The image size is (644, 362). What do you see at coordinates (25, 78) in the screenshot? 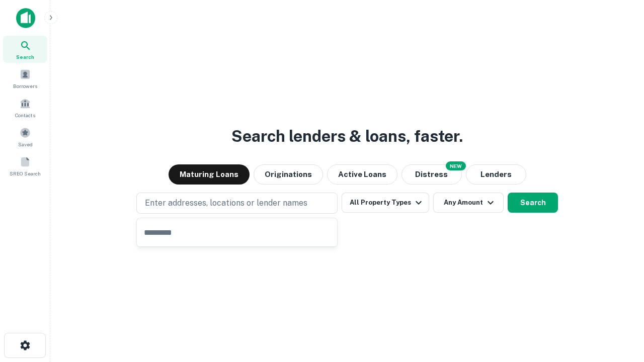
I see `div: Borrowers` at bounding box center [25, 78].